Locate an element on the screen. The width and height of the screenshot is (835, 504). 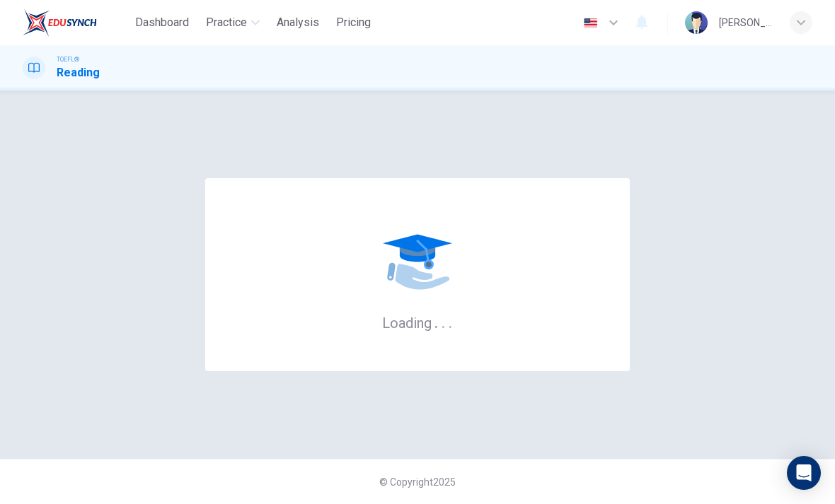
span: © Copyright 2025 is located at coordinates (417, 482).